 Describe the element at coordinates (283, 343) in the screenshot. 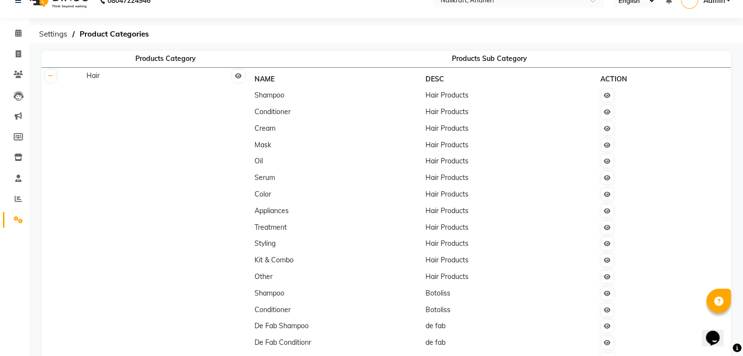

I see `span: De Fab Conditionr` at that location.